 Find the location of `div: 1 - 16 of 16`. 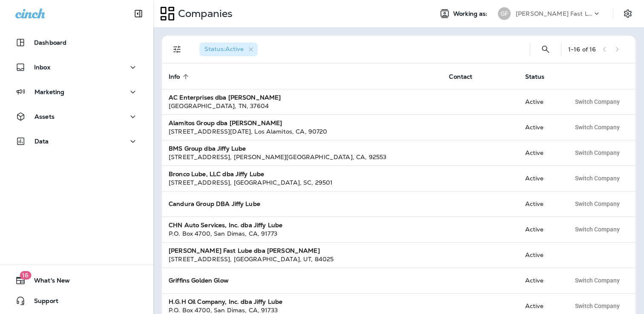

div: 1 - 16 of 16 is located at coordinates (582, 49).